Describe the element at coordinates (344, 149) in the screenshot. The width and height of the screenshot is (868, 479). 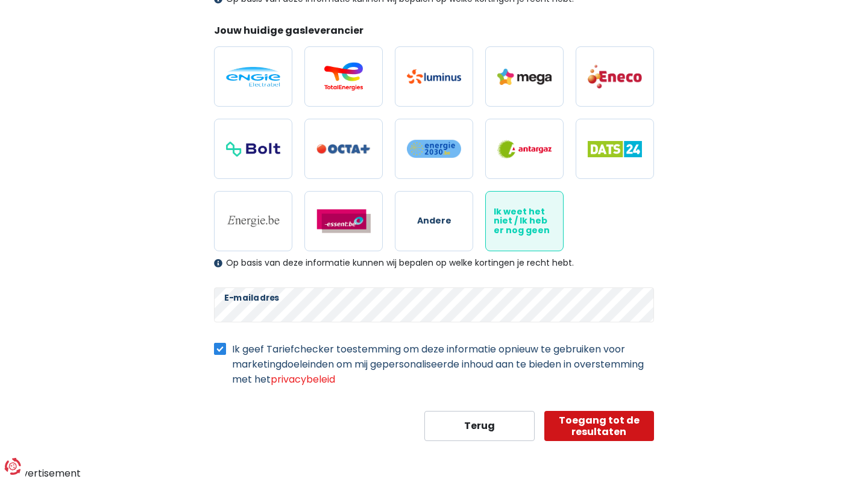
I see `img: Octa+` at that location.